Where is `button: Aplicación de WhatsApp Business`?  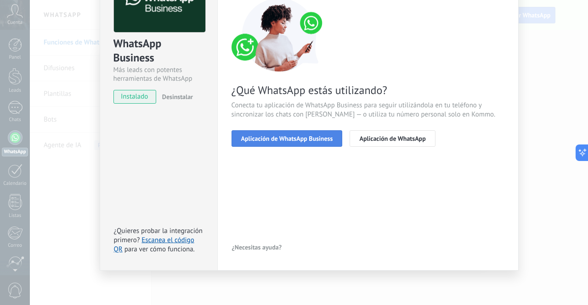
button: Aplicación de WhatsApp Business is located at coordinates (287, 139).